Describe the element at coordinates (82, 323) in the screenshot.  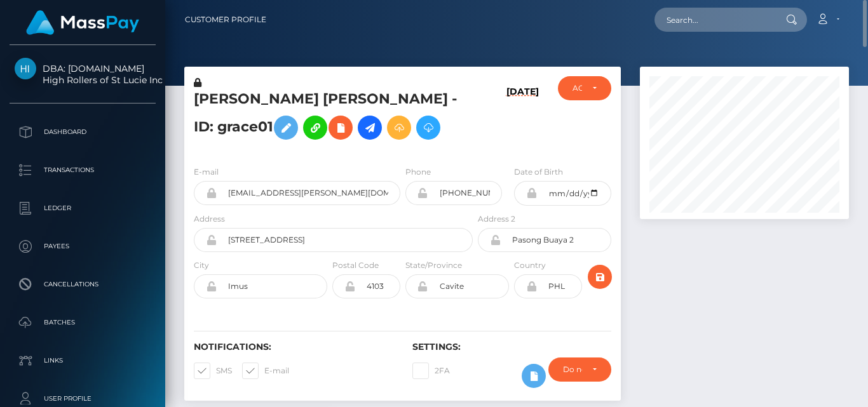
I see `a: Batches` at that location.